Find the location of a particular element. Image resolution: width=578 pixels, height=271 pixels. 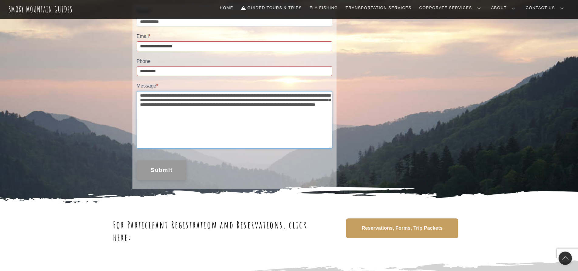

span: Reservations, Forms, Trip Packets is located at coordinates (402, 228).